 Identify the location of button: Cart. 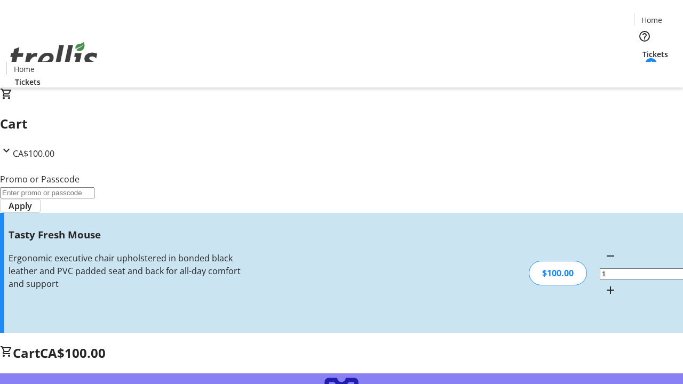
(645, 70).